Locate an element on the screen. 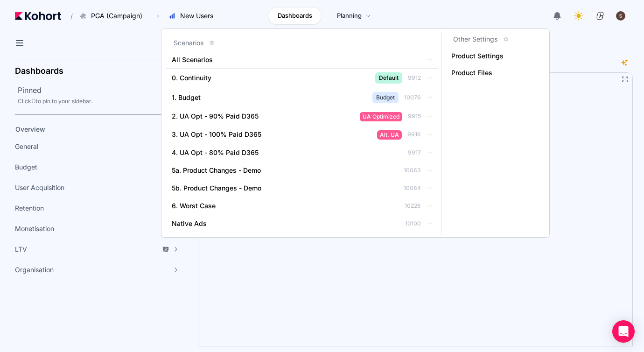  a: 3. UA Opt - 100% Paid D365Alt. UA9916 is located at coordinates (302, 134).